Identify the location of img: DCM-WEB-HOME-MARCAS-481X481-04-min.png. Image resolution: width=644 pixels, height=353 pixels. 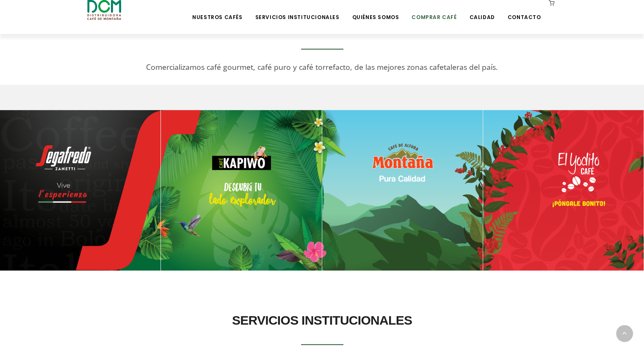
(563, 190).